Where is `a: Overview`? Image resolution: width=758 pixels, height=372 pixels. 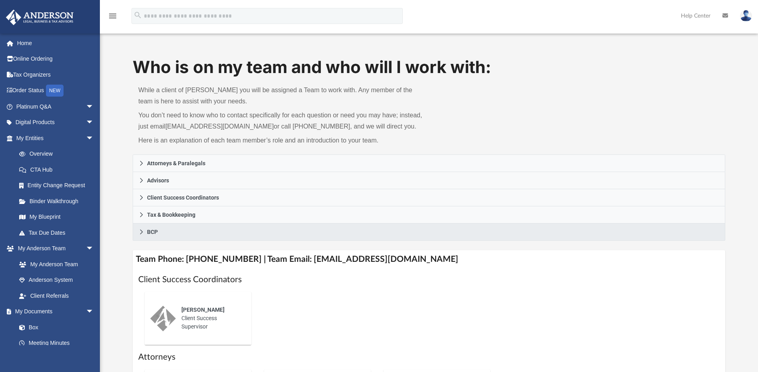
a: Overview is located at coordinates (58, 154).